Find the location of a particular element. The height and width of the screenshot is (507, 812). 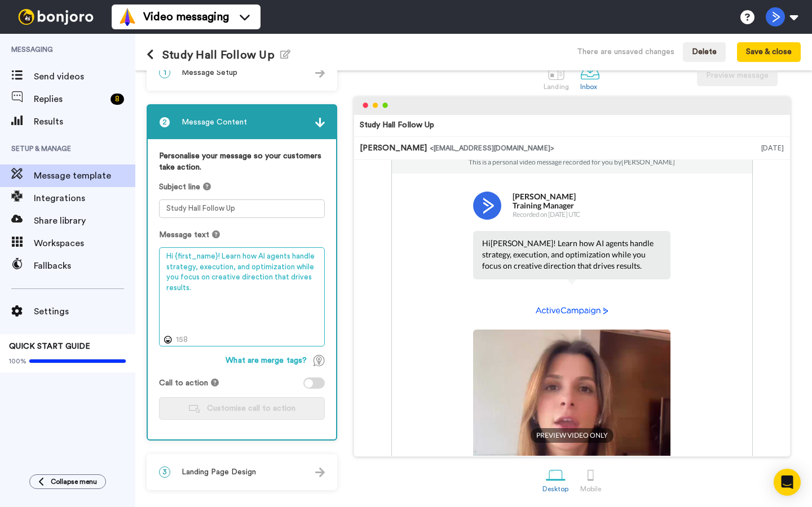

span: Integrations is located at coordinates (85, 198).